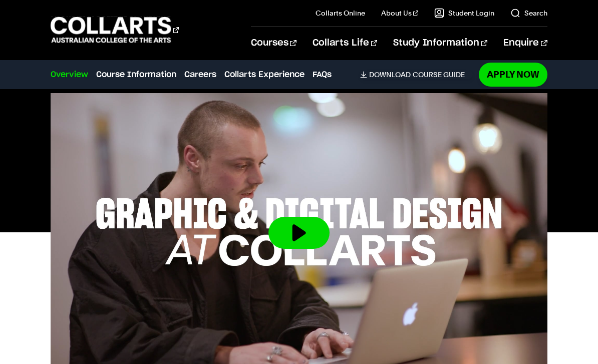 This screenshot has height=364, width=598. I want to click on span: Download, so click(390, 74).